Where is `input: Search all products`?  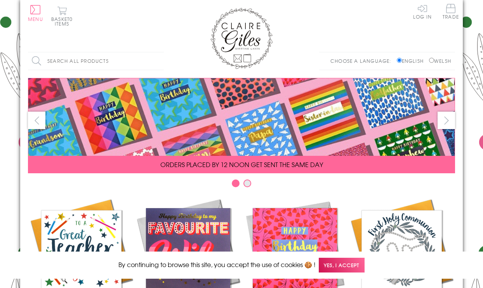
input: Search all products is located at coordinates (96, 61).